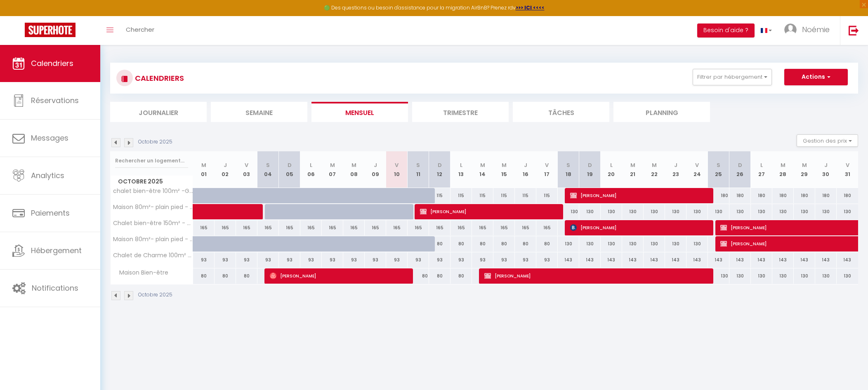 This screenshot has width=868, height=390. What do you see at coordinates (155, 142) in the screenshot?
I see `p: Octobre 2025` at bounding box center [155, 142].